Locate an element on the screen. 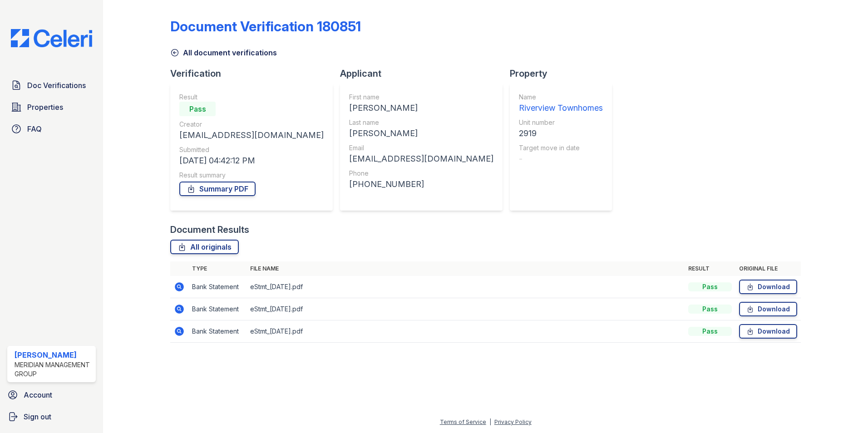 The width and height of the screenshot is (868, 433). th: File name is located at coordinates (466, 269).